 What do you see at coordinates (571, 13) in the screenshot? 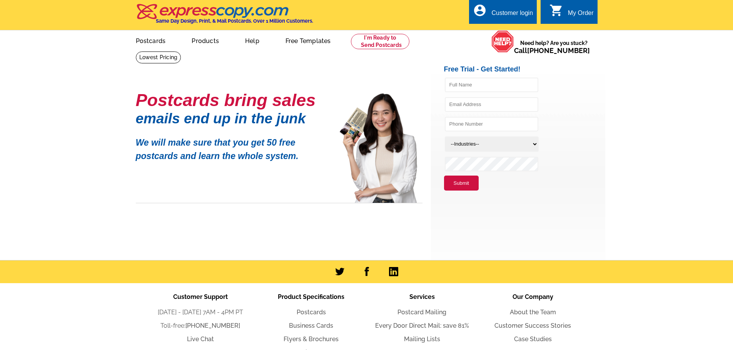
I see `a: shopping_cart My Order` at bounding box center [571, 13].